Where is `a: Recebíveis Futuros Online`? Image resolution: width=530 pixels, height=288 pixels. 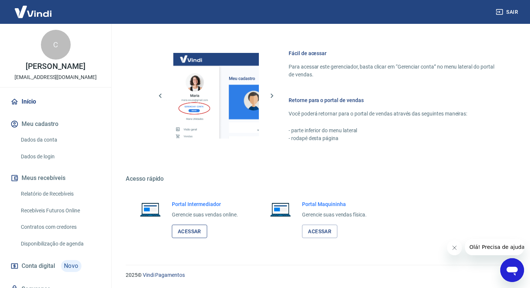 a: Recebíveis Futuros Online is located at coordinates (60, 210).